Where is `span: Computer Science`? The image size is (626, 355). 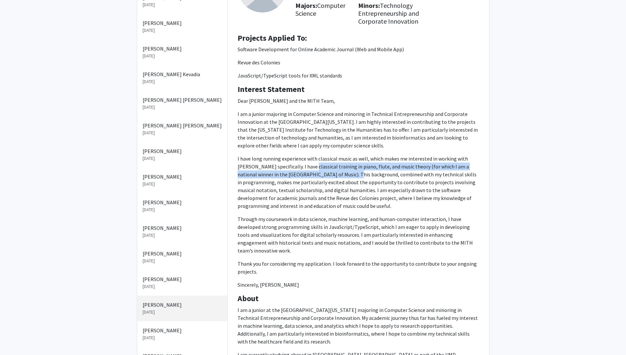 span: Computer Science is located at coordinates (320, 9).